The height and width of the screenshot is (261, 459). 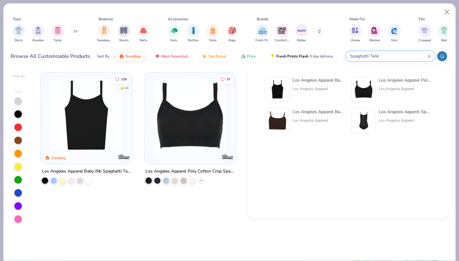 I want to click on div: filter for Cropped, so click(x=425, y=33).